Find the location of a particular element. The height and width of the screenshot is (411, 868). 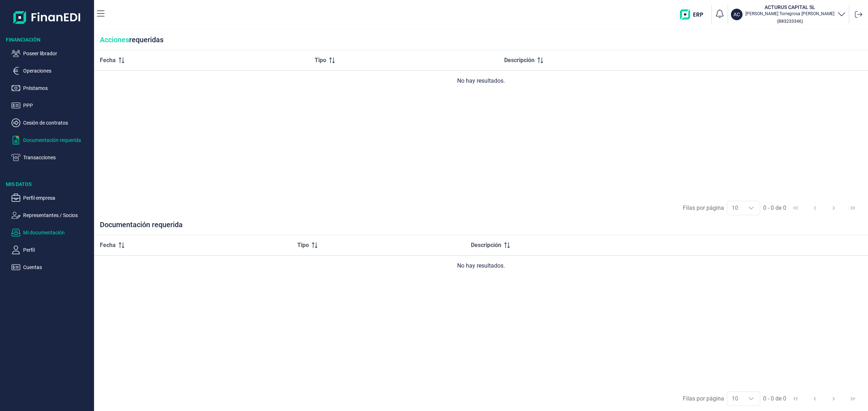

p: Poseer librador is located at coordinates (57, 54).